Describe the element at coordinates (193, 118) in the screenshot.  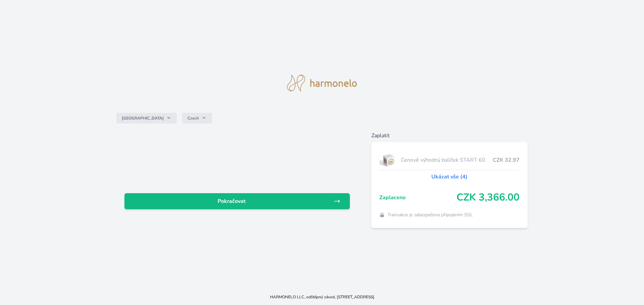
I see `span: Czech` at that location.